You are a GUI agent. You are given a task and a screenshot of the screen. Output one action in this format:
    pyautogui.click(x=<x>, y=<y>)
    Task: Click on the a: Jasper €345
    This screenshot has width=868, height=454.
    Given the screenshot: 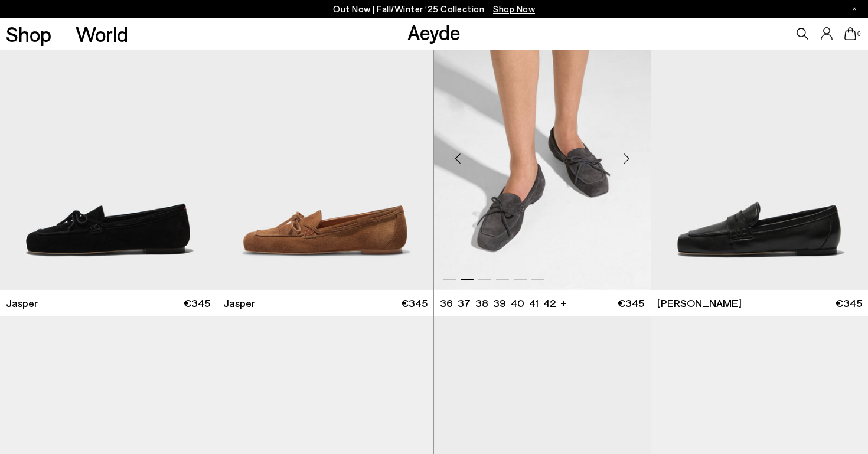 What is the action you would take?
    pyautogui.click(x=326, y=303)
    